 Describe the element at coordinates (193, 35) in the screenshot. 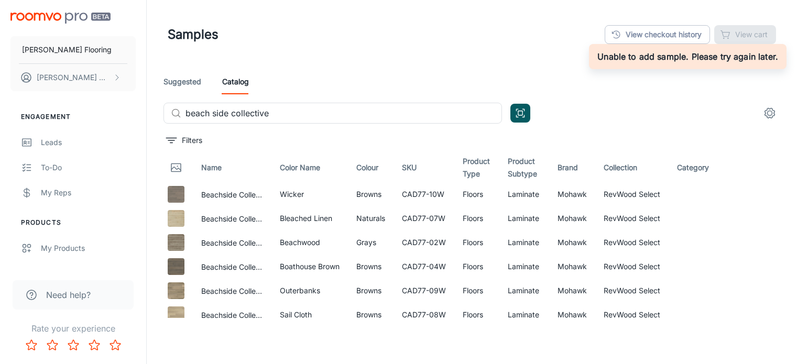

I see `h1: Samples` at that location.